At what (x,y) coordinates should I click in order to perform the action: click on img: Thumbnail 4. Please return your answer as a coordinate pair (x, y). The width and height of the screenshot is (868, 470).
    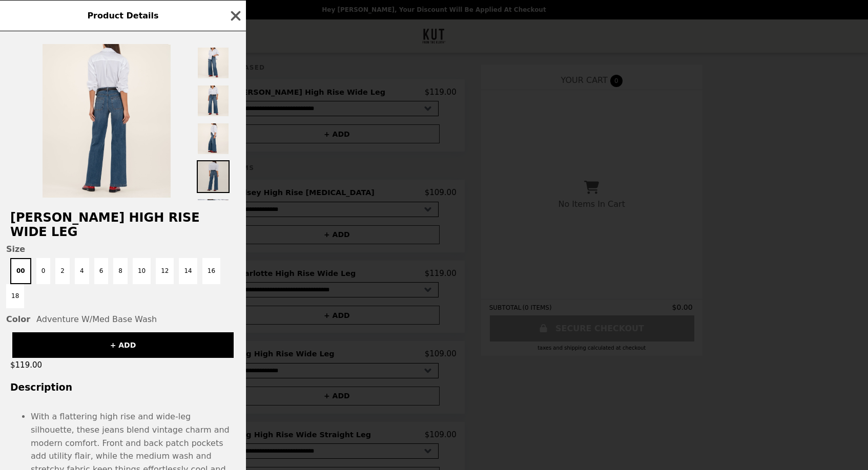
    Looking at the image, I should click on (213, 177).